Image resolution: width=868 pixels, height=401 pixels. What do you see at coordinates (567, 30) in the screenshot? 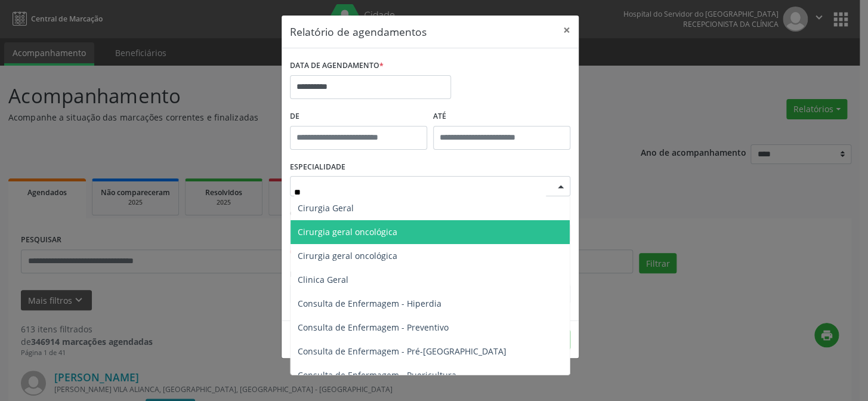
I see `button: Close` at bounding box center [567, 30].